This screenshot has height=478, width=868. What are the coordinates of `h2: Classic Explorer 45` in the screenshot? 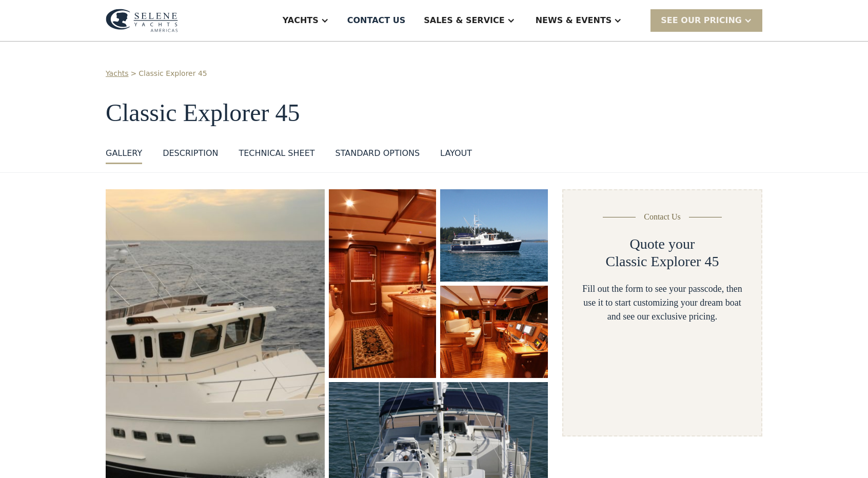 It's located at (662, 261).